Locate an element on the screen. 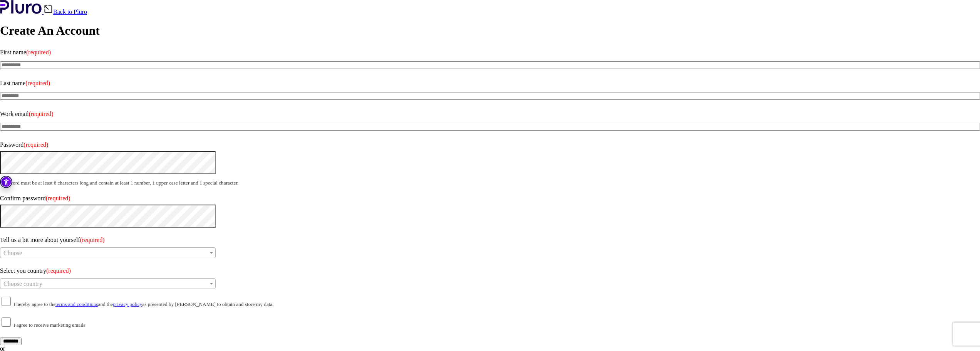 Image resolution: width=980 pixels, height=351 pixels. small: I agree to receive marketing emails is located at coordinates (49, 325).